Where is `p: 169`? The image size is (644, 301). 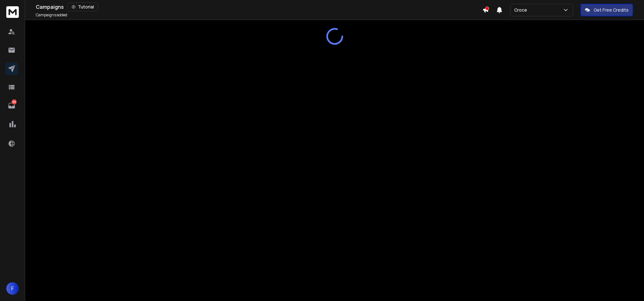 p: 169 is located at coordinates (14, 102).